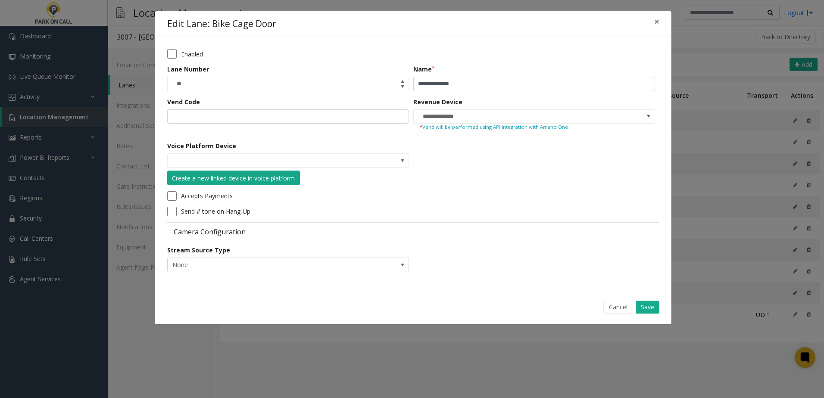 Image resolution: width=824 pixels, height=398 pixels. What do you see at coordinates (234, 178) in the screenshot?
I see `button: Create a new linked device in voice platform` at bounding box center [234, 178].